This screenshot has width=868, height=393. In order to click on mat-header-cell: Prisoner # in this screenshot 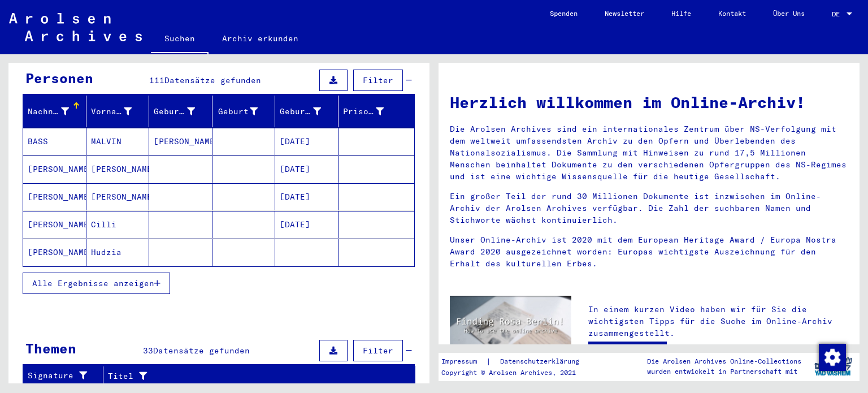, I will do `click(376, 112)`.